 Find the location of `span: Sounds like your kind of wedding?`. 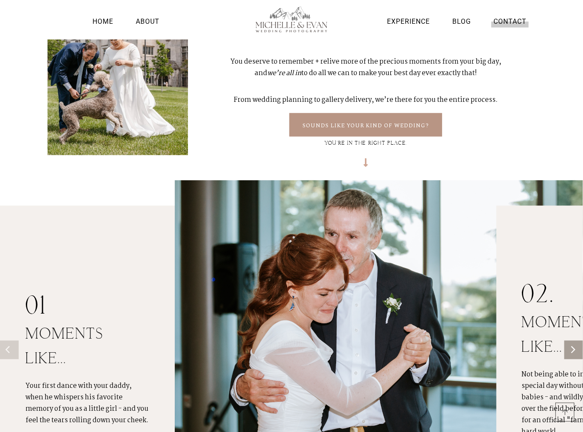

span: Sounds like your kind of wedding? is located at coordinates (366, 126).